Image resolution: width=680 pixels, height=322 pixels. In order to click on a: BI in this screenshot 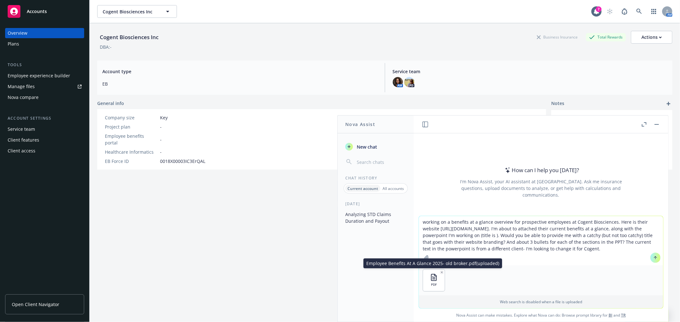, I will do `click(610, 315)`.